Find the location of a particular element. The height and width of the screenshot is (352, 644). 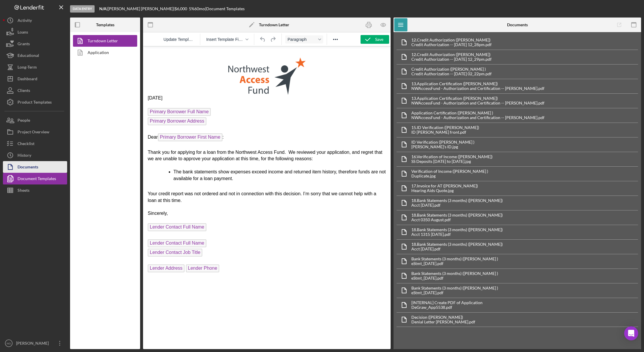

a: Dashboard is located at coordinates (35, 79).